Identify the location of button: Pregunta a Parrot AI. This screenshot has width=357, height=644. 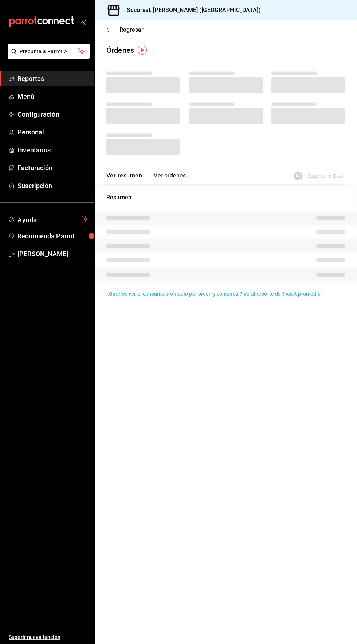
(49, 51).